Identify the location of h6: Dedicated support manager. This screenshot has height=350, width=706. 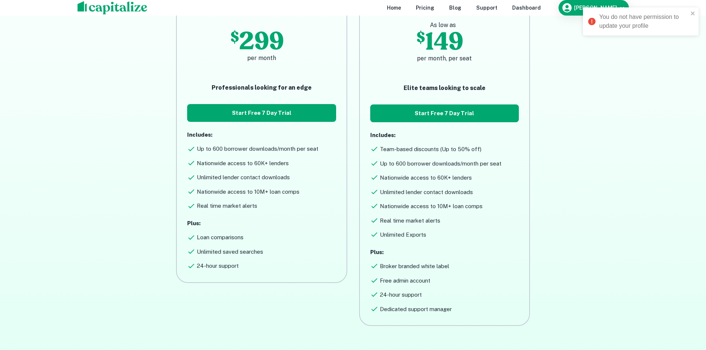
(416, 309).